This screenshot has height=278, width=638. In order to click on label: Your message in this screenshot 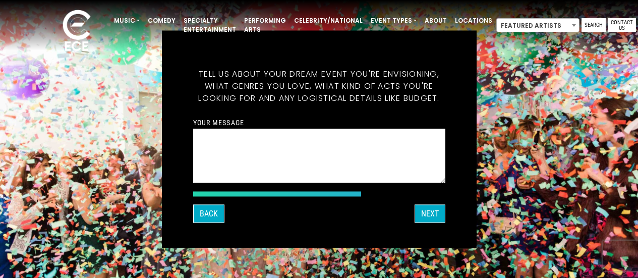, I will do `click(219, 122)`.